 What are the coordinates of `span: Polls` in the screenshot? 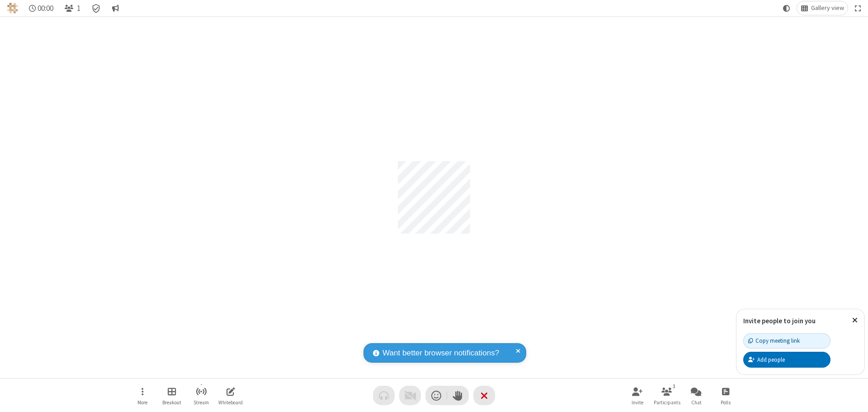 It's located at (726, 402).